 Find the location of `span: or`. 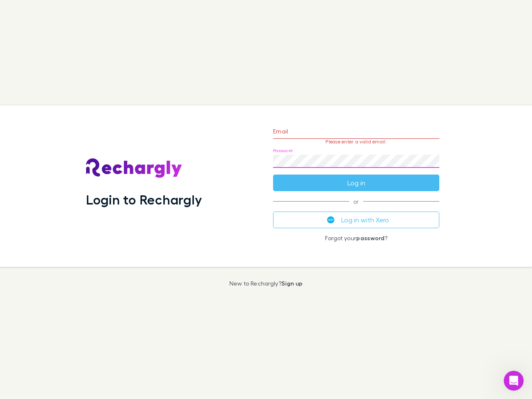

span: or is located at coordinates (356, 201).